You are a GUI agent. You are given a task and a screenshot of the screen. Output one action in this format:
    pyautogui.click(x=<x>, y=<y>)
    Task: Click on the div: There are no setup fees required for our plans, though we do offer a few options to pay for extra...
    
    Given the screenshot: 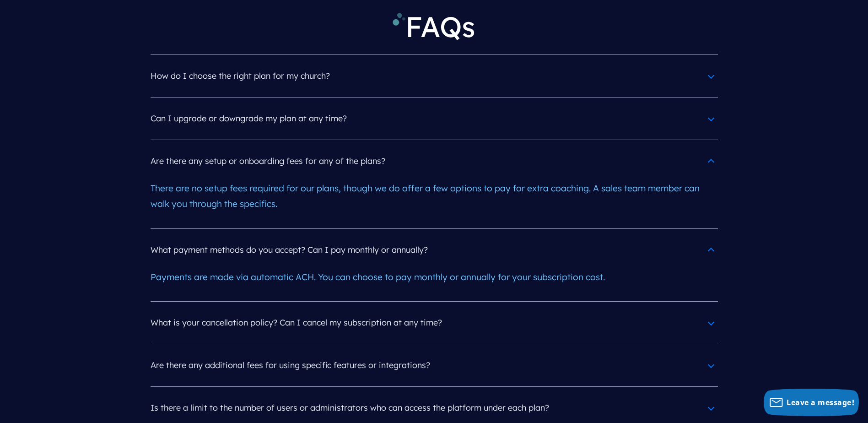 What is the action you would take?
    pyautogui.click(x=434, y=196)
    